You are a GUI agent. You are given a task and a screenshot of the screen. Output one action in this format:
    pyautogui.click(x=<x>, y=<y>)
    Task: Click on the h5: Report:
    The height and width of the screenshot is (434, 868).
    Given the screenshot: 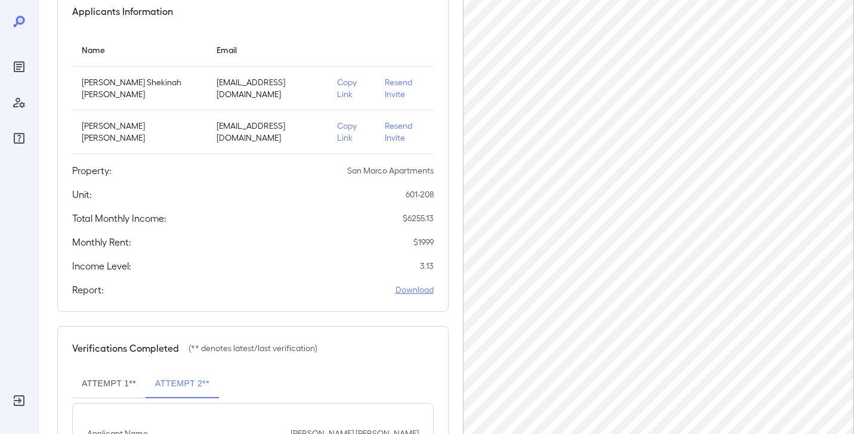 What is the action you would take?
    pyautogui.click(x=88, y=290)
    